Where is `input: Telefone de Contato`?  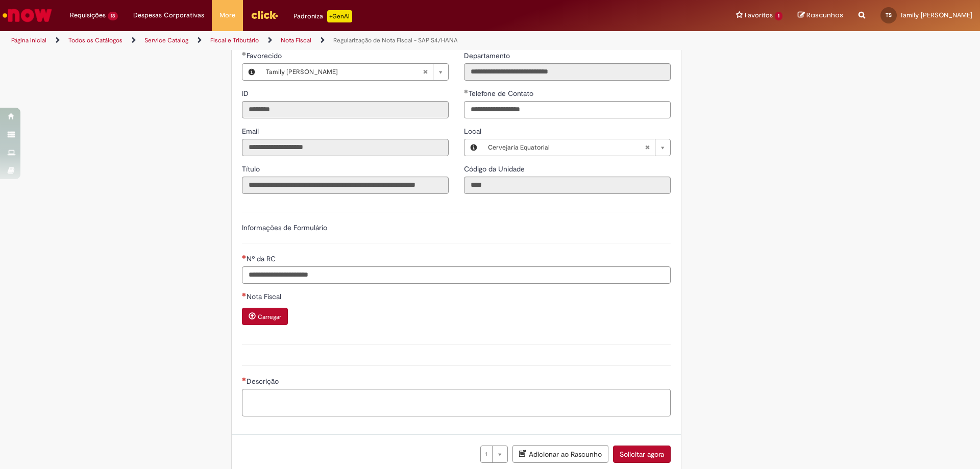
input: Telefone de Contato is located at coordinates (567, 110).